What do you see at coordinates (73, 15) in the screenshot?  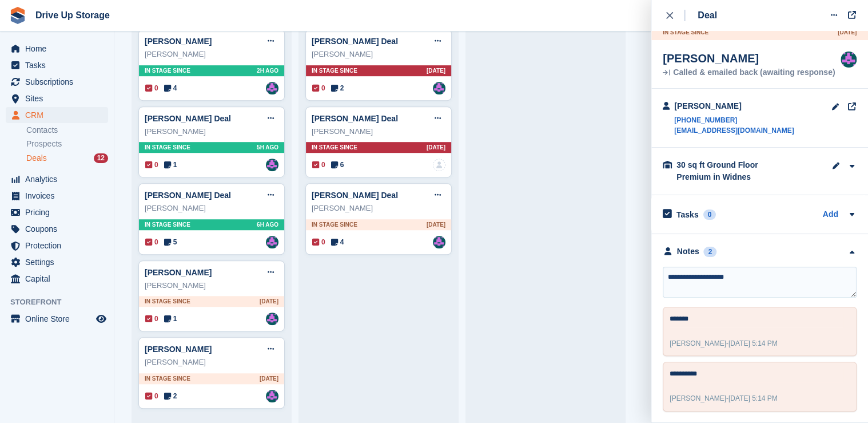 I see `a: Drive Up Storage` at bounding box center [73, 15].